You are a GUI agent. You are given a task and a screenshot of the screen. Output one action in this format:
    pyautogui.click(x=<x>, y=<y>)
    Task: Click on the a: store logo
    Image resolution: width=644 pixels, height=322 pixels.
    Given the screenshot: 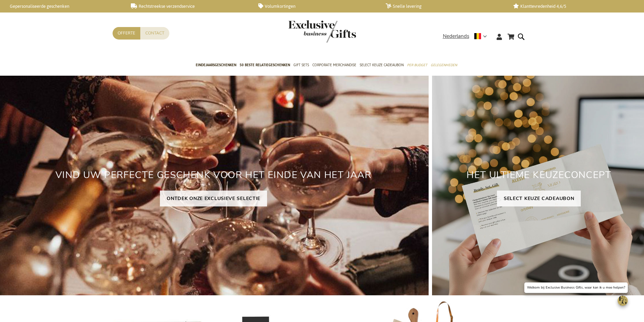 What is the action you would take?
    pyautogui.click(x=305, y=31)
    